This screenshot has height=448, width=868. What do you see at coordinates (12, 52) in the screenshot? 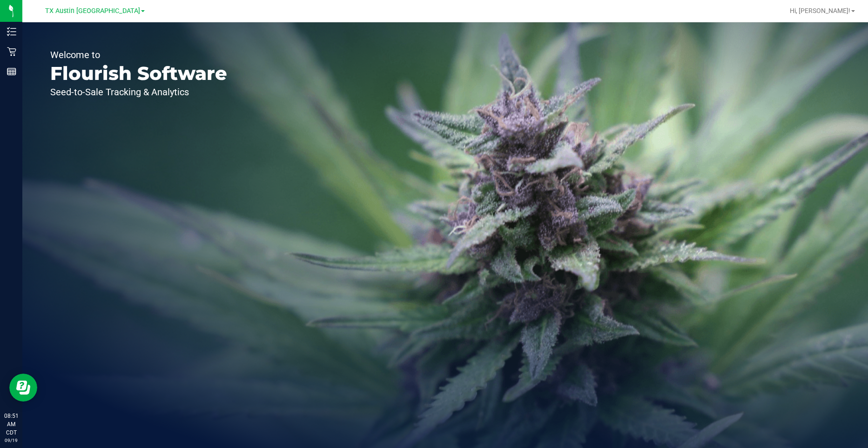
I see `inline-svg: Retail` at bounding box center [12, 52].